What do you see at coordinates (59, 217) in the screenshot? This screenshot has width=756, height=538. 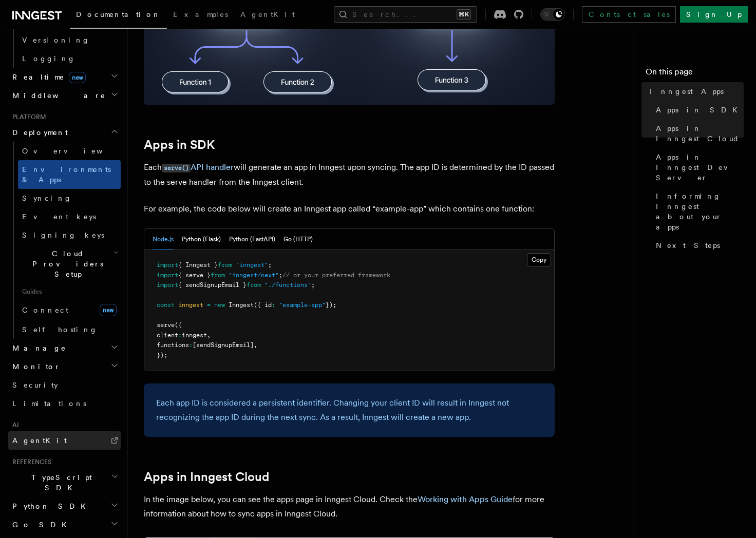 I see `span: Event keys` at bounding box center [59, 217].